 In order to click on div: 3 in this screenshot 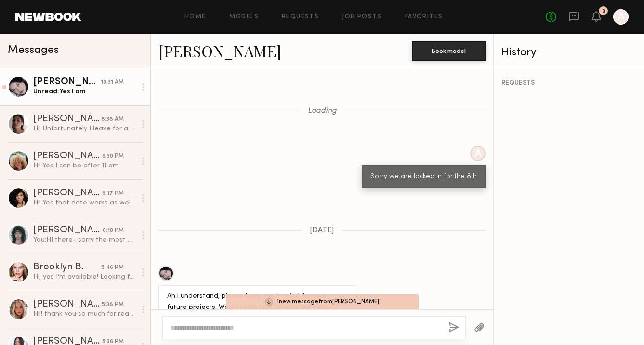, I will do `click(603, 11)`.